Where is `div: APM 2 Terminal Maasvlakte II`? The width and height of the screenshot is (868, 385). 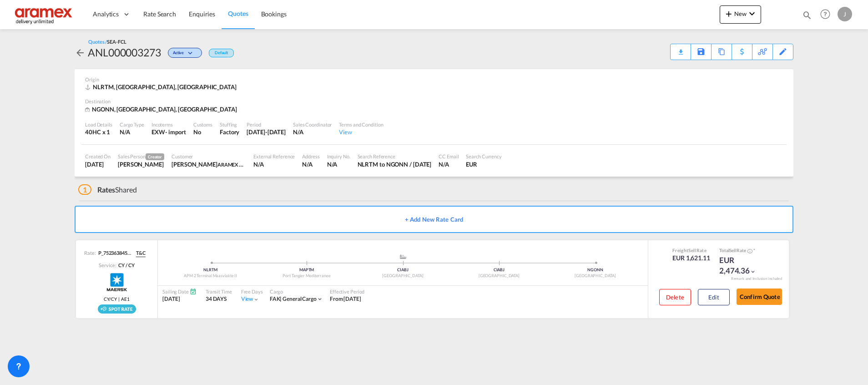
div: APM 2 Terminal Maasvlakte II is located at coordinates (210, 275).